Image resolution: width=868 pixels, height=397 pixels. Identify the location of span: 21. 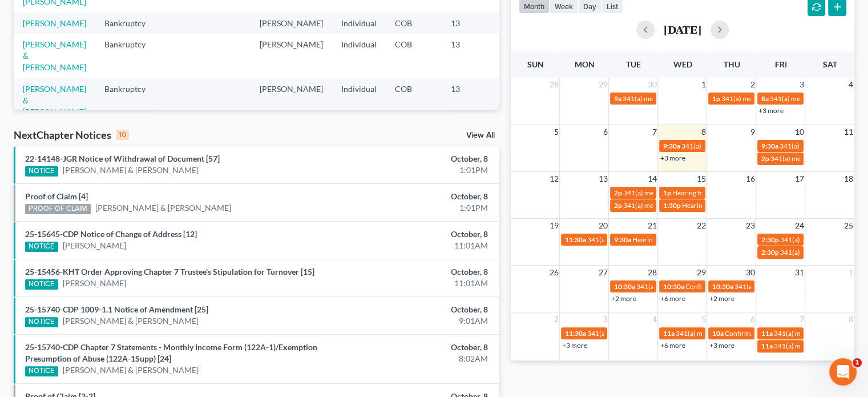
(651, 225).